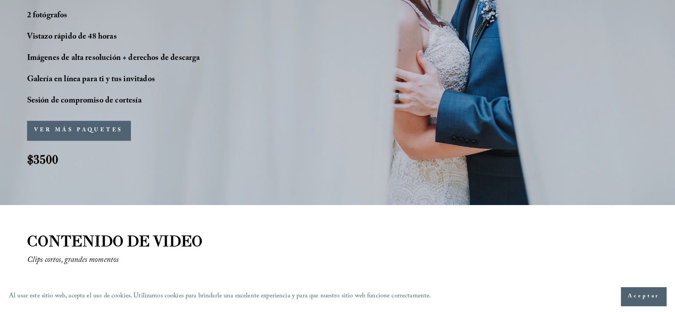  What do you see at coordinates (43, 159) in the screenshot?
I see `font: $3500` at bounding box center [43, 159].